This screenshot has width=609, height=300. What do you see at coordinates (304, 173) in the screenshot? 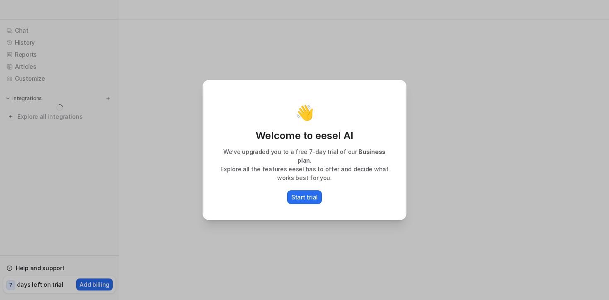
I see `p: Explore all the features eesel has to offer and decide what works best for you.` at bounding box center [304, 173].